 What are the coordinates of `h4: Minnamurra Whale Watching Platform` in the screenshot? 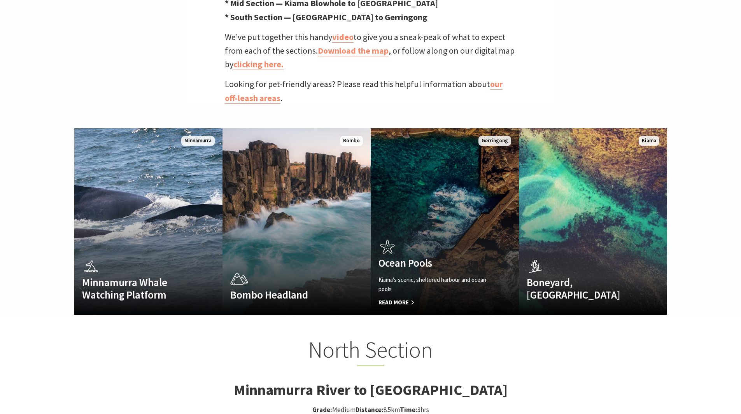 It's located at (137, 289).